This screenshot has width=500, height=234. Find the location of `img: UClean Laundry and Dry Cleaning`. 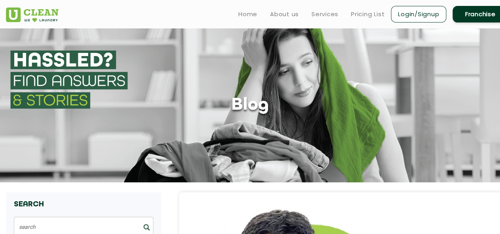

img: UClean Laundry and Dry Cleaning is located at coordinates (32, 15).